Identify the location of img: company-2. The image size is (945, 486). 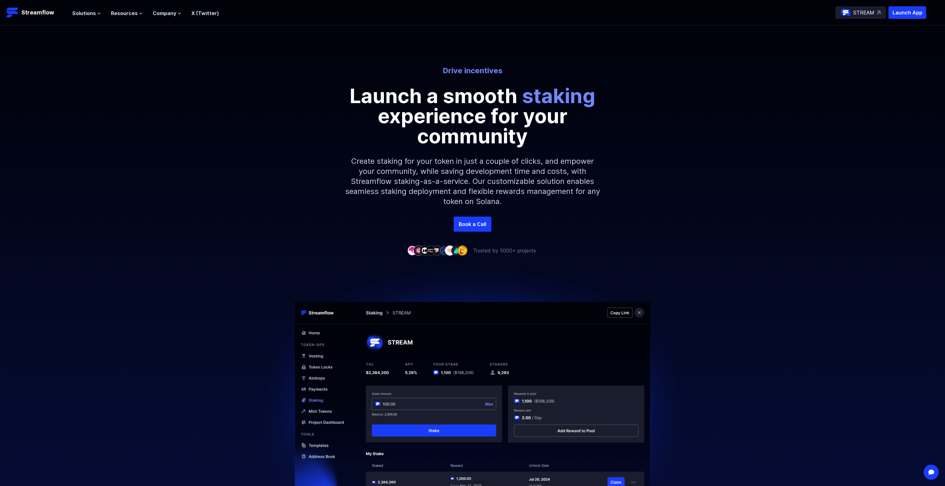
(418, 250).